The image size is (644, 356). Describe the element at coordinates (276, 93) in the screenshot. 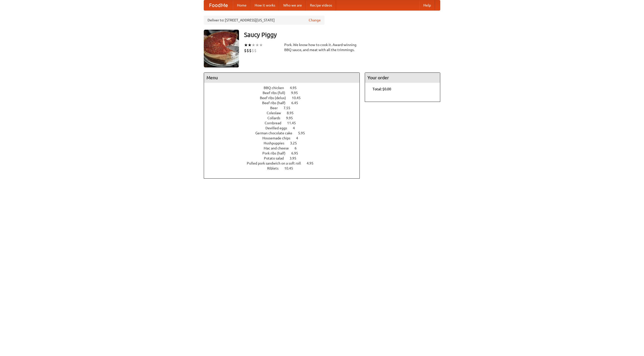

I see `span: Beef ribs (full)` at that location.